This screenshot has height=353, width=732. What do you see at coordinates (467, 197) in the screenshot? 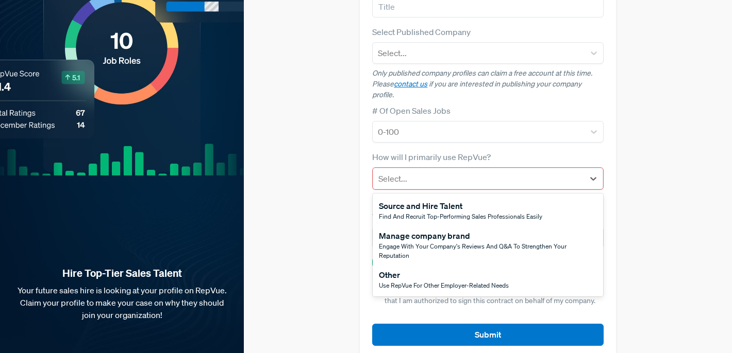
I see `span: Please make a selection from the How will I primarily use RepVue?` at bounding box center [467, 197].